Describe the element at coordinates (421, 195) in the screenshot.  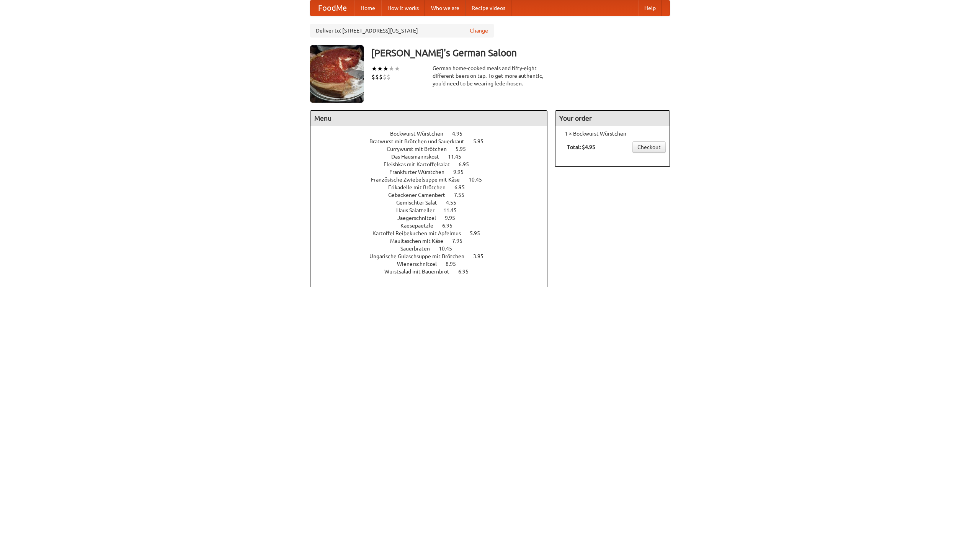
I see `span: Gebackener Camenbert` at that location.